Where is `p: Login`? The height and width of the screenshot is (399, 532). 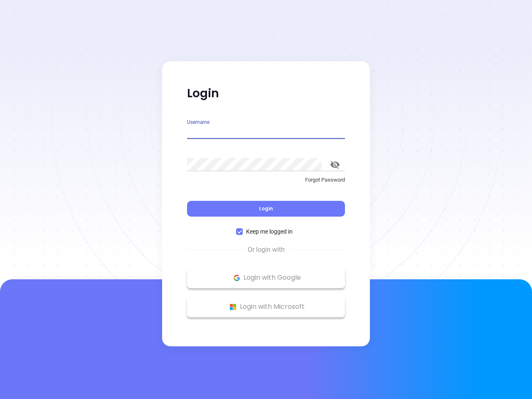
p: Login is located at coordinates (266, 94).